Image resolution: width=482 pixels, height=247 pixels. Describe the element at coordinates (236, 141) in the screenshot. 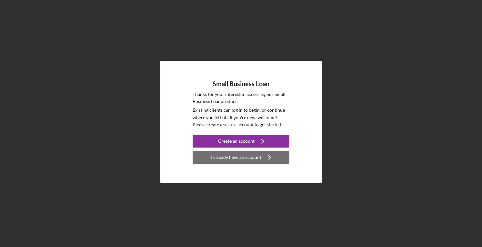

I see `div: Create an account` at that location.